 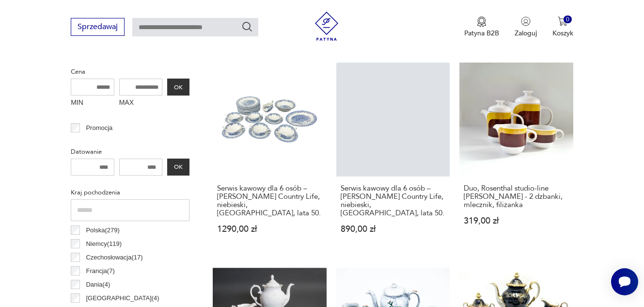 What do you see at coordinates (100, 271) in the screenshot?
I see `p: Francja ( 7 )` at bounding box center [100, 271].